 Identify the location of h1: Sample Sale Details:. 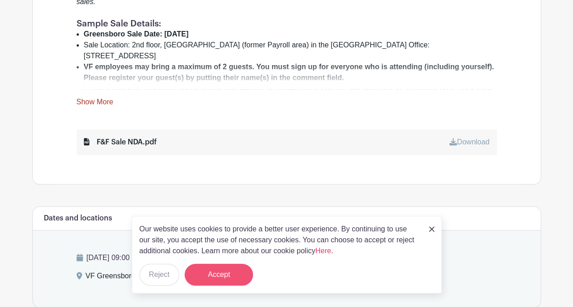
(287, 23).